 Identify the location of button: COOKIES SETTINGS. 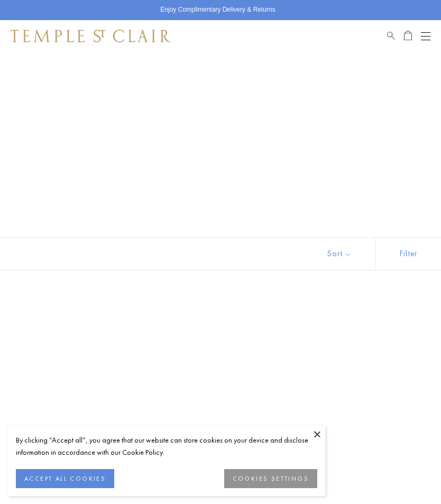
(271, 479).